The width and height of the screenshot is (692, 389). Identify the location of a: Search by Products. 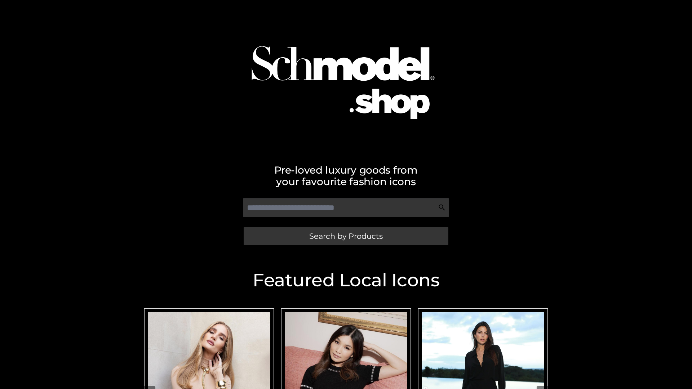
(346, 236).